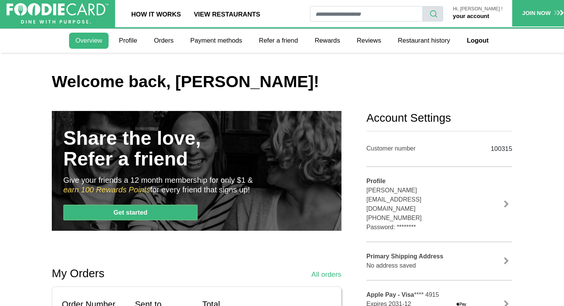 The width and height of the screenshot is (564, 306). Describe the element at coordinates (376, 181) in the screenshot. I see `b: Profile` at that location.